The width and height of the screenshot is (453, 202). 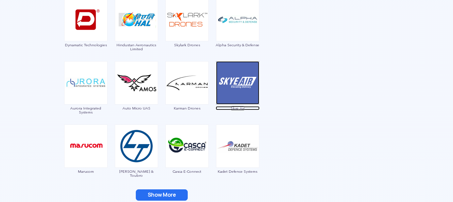 I want to click on span: Karman Drones, so click(x=187, y=108).